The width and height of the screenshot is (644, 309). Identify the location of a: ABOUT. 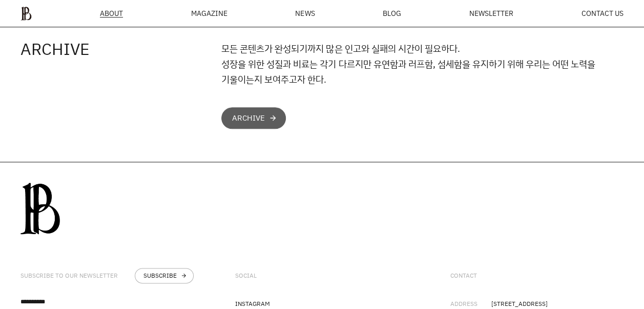
(111, 13).